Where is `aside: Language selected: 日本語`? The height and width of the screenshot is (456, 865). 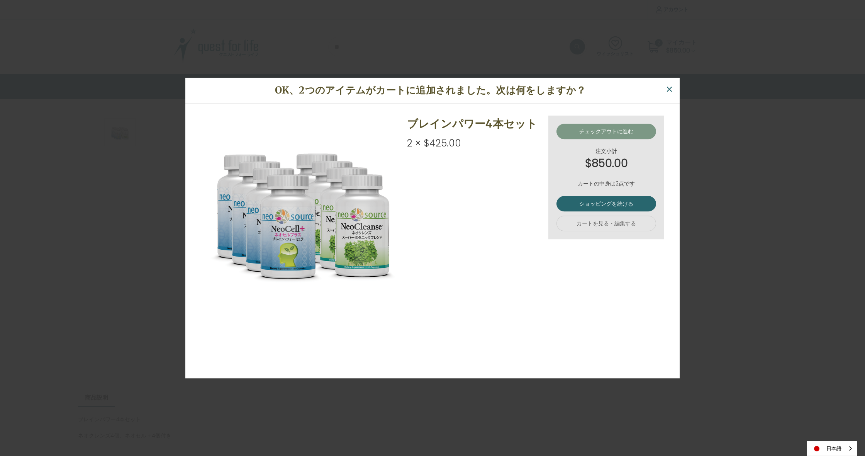
aside: Language selected: 日本語 is located at coordinates (832, 448).